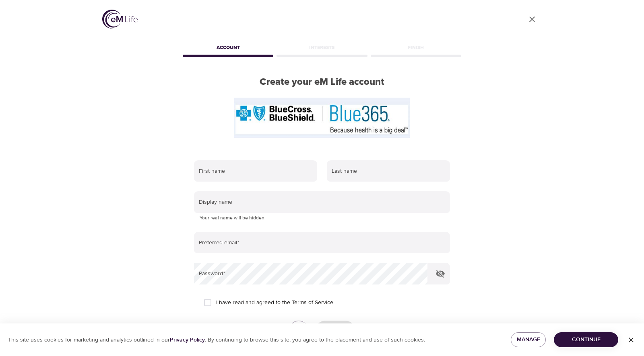 This screenshot has width=644, height=356. Describe the element at coordinates (187, 340) in the screenshot. I see `b: Privacy Policy` at that location.